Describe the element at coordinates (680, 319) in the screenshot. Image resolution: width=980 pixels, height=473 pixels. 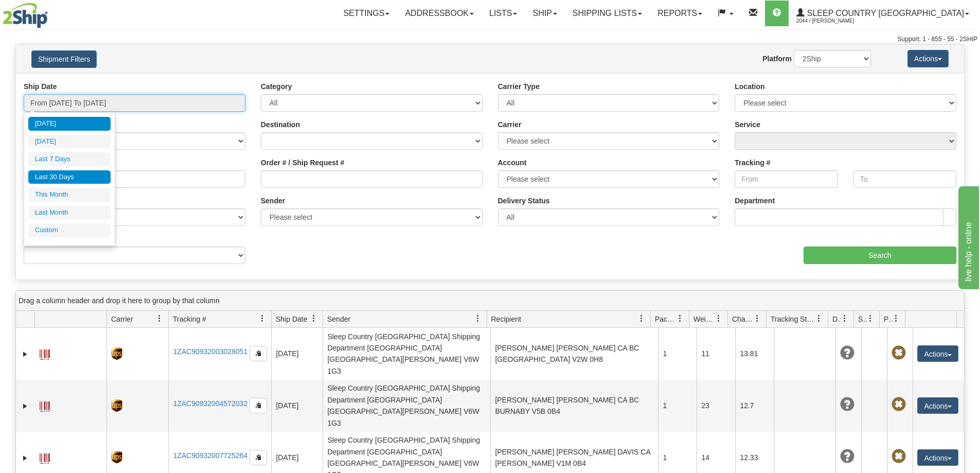
I see `a: Packages filter column settings` at that location.